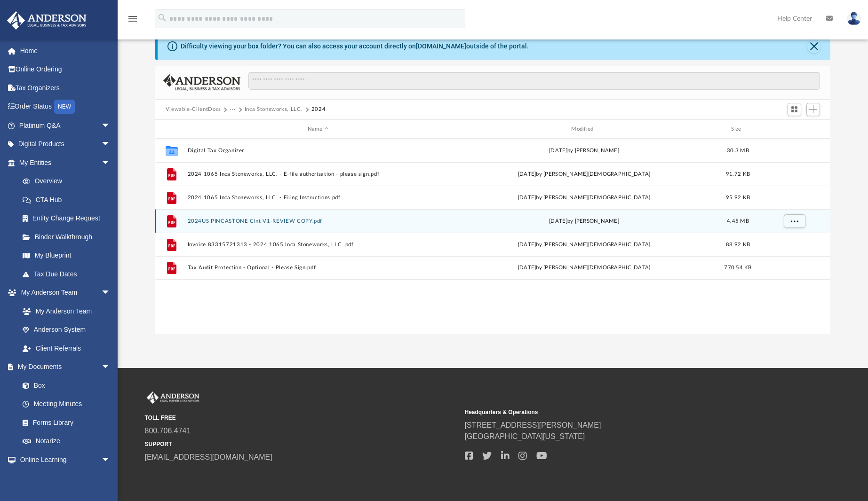 The width and height of the screenshot is (868, 501). Describe the element at coordinates (66, 144) in the screenshot. I see `a: Digital Productsarrow_drop_down` at that location.